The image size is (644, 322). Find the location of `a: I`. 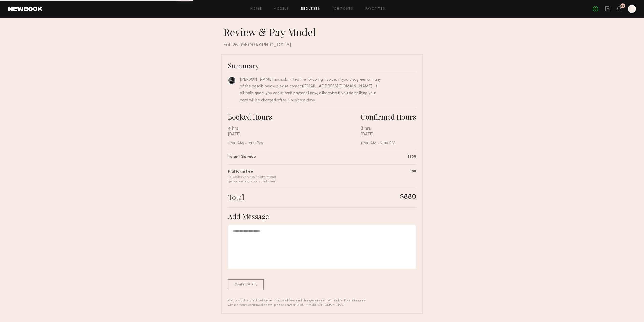

a: I is located at coordinates (632, 9).